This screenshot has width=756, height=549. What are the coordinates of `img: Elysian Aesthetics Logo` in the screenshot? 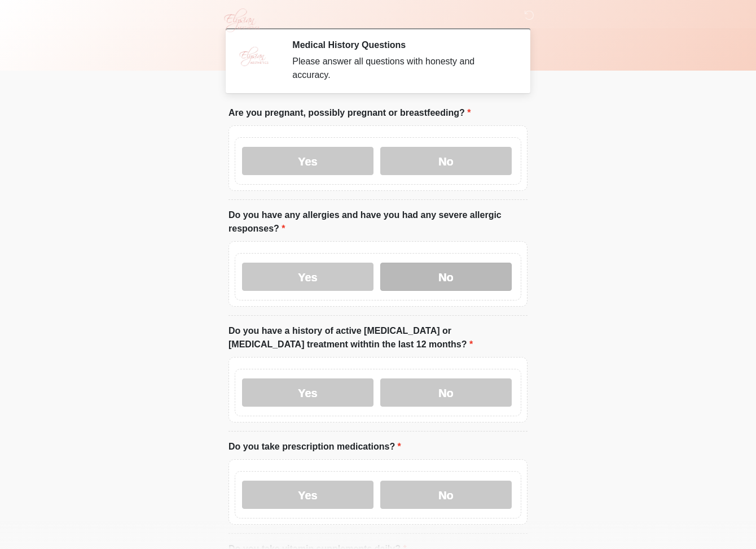 It's located at (241, 20).